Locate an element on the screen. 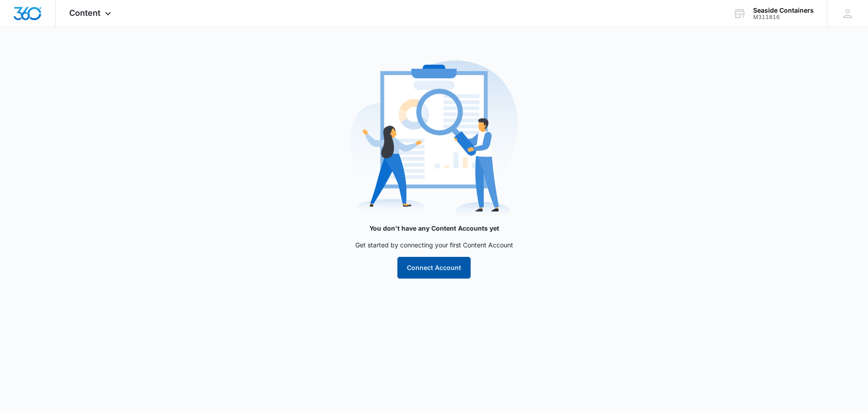 This screenshot has height=412, width=868. div: account name is located at coordinates (783, 11).